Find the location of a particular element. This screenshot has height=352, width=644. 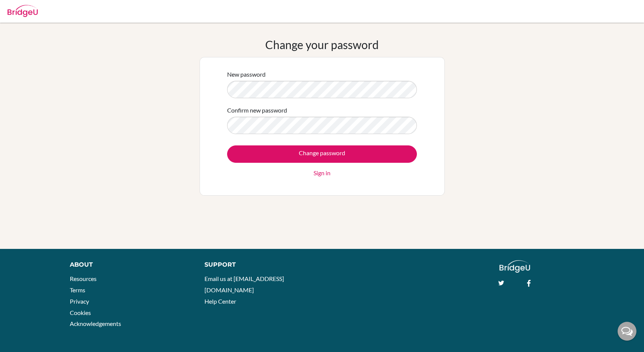

div: Support is located at coordinates (259, 264).